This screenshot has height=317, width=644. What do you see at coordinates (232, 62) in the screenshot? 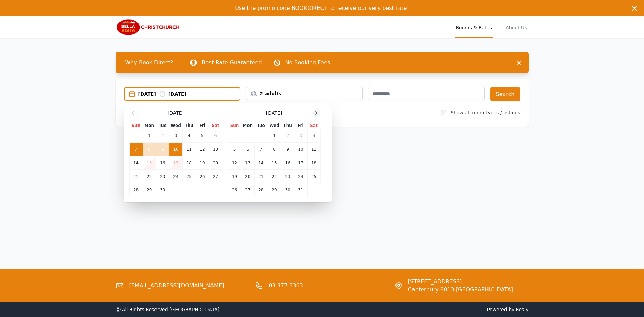
I see `p: Best Rate Guaranteed` at bounding box center [232, 62].